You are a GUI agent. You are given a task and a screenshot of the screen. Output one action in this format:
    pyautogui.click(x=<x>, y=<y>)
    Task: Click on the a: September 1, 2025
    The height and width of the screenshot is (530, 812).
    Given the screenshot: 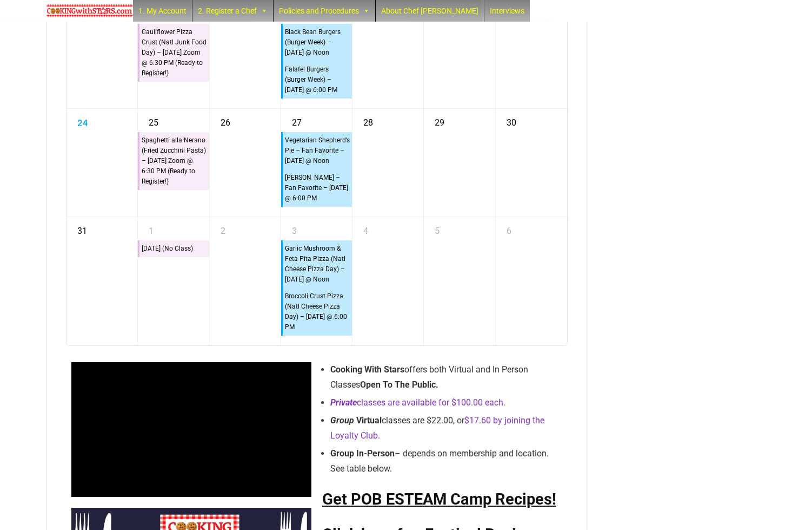 What is the action you would take?
    pyautogui.click(x=151, y=228)
    